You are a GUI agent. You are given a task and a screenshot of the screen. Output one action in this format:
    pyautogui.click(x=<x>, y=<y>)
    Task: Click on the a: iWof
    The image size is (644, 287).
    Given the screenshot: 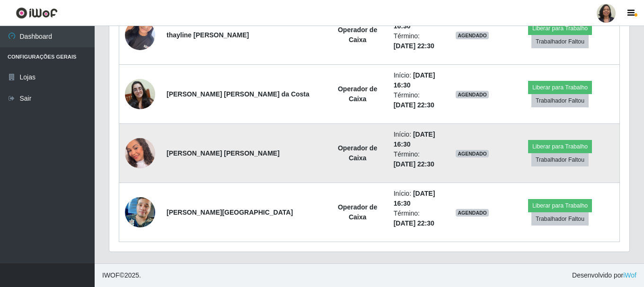 What is the action you would take?
    pyautogui.click(x=630, y=275)
    